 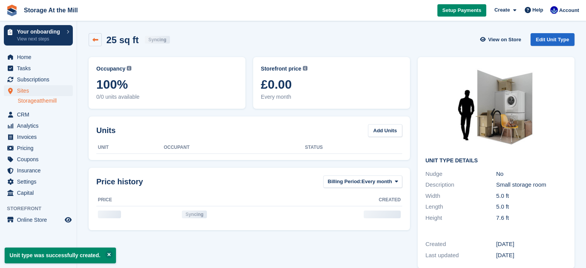 I want to click on a: Storage At the Mill, so click(x=51, y=10).